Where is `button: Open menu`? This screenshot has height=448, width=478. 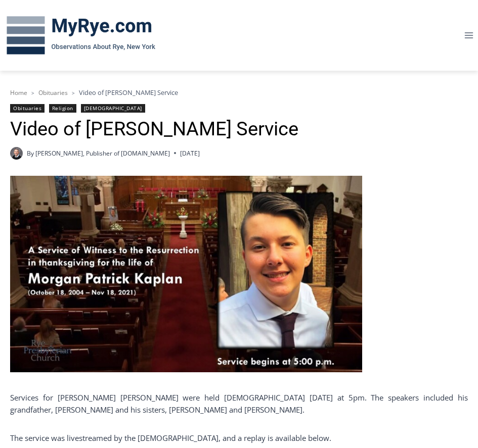
button: Open menu is located at coordinates (468, 35).